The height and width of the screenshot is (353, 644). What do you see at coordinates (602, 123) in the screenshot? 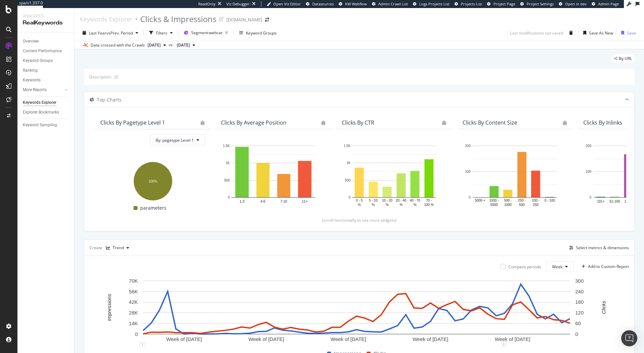
I see `div: Clicks By Inlinks` at bounding box center [602, 123].